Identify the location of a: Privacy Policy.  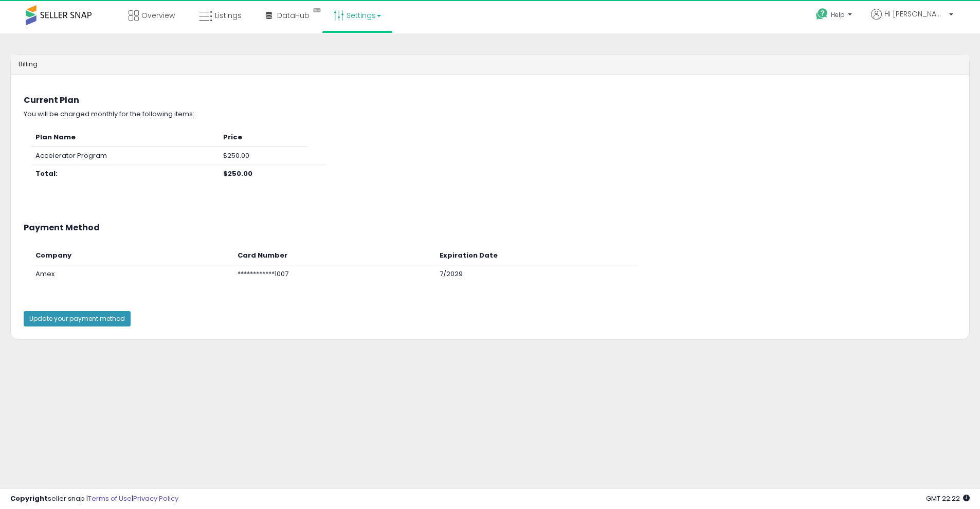
(156, 498).